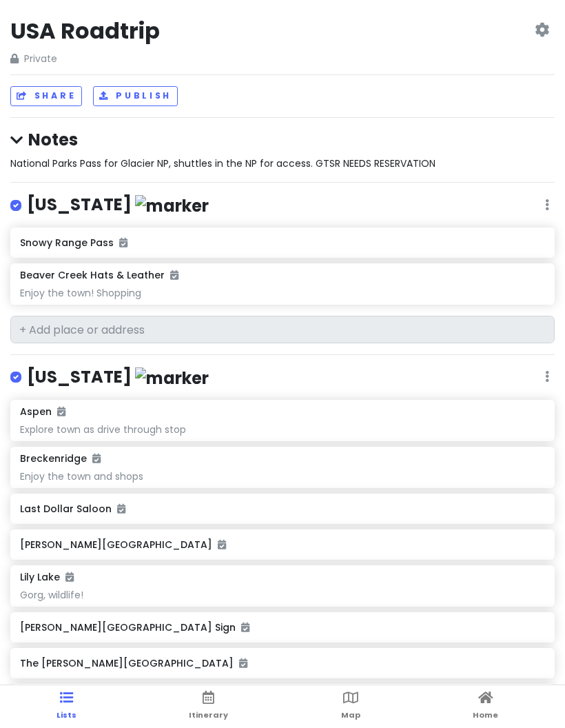 The width and height of the screenshot is (565, 728). Describe the element at coordinates (47, 577) in the screenshot. I see `h6: Lily Lake` at that location.